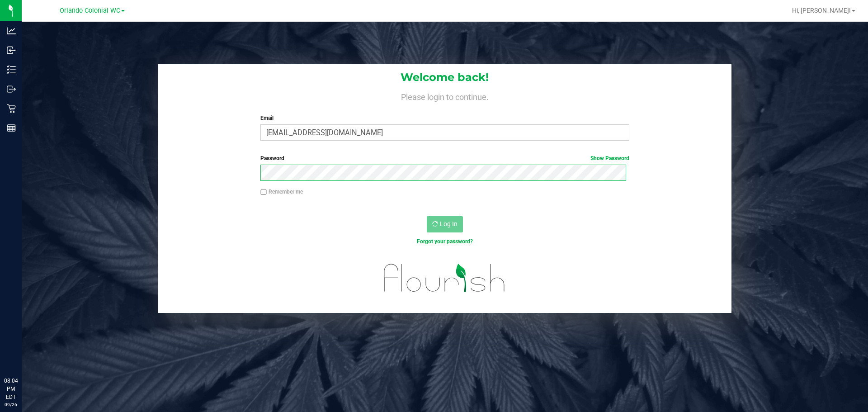 The height and width of the screenshot is (412, 868). What do you see at coordinates (12, 70) in the screenshot?
I see `inline-svg: Inventory` at bounding box center [12, 70].